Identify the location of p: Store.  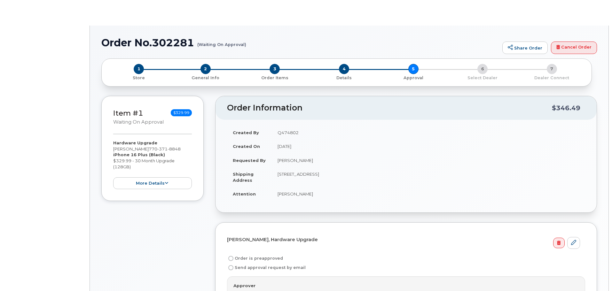
(139, 78).